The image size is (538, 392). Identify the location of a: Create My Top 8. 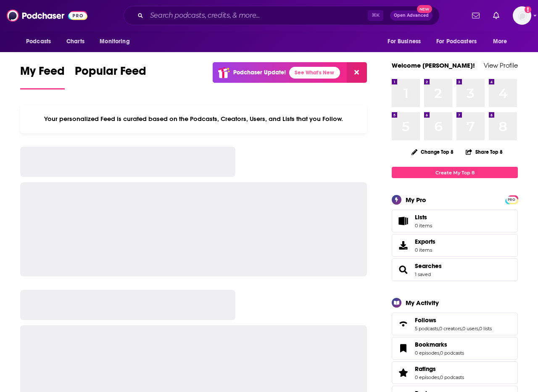
(454, 172).